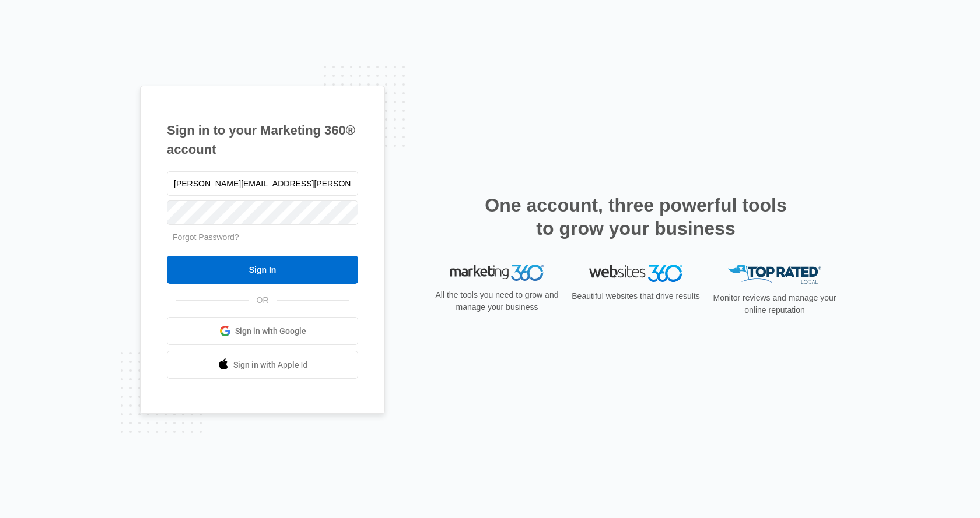 The width and height of the screenshot is (980, 518). I want to click on span: Sign in with Apple Id, so click(271, 365).